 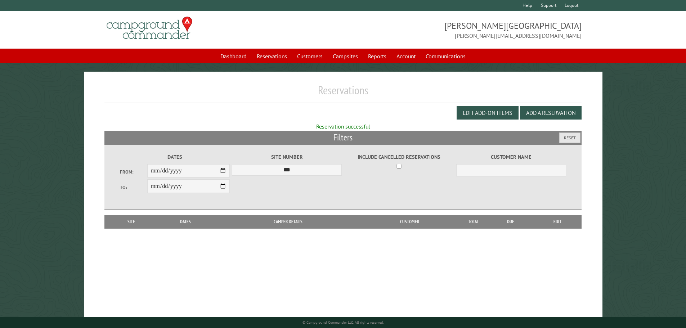 I want to click on th: Customer, so click(x=409, y=222).